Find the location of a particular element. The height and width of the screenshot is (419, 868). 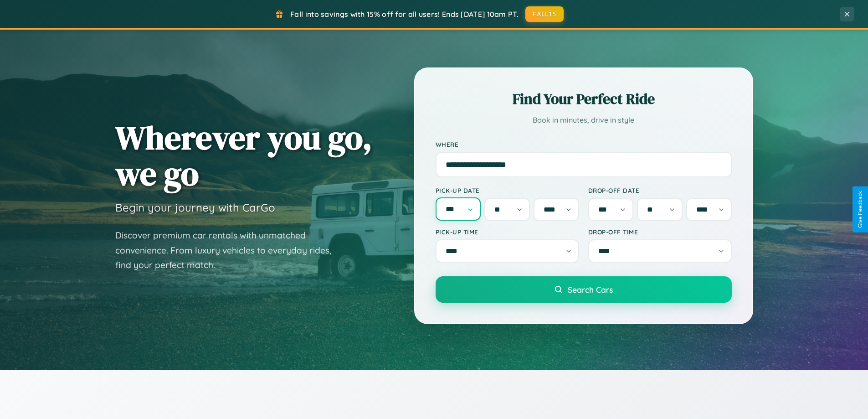

span: Search Cars is located at coordinates (590, 290).